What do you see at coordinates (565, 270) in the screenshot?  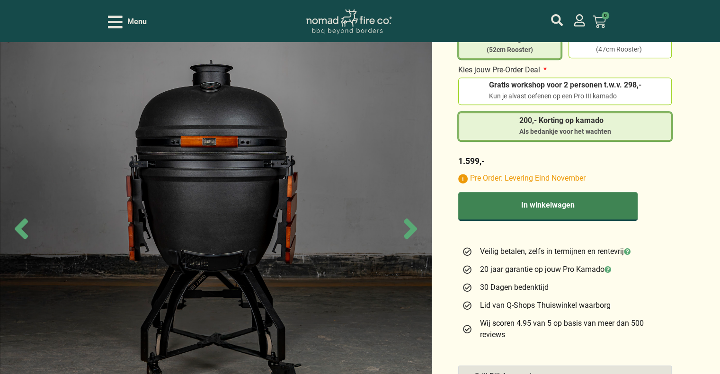 I see `a: 20 jaar garantie op jouw Pro Kamado` at bounding box center [565, 270].